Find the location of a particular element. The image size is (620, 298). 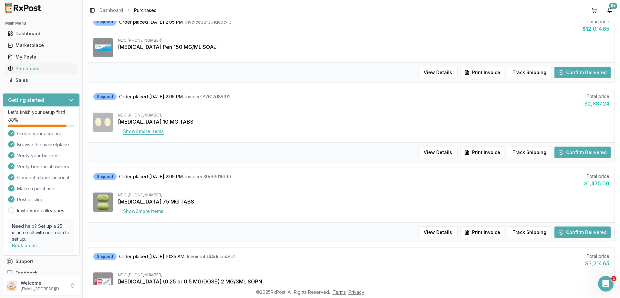

div: My Posts is located at coordinates (41, 57).